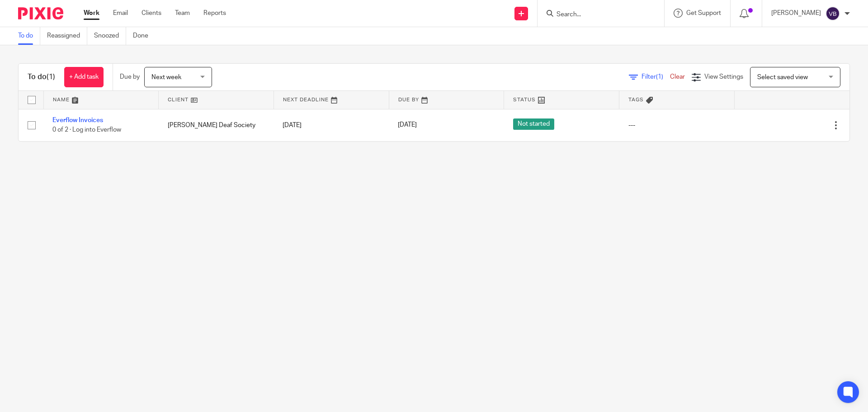  Describe the element at coordinates (636, 100) in the screenshot. I see `span: Tags` at that location.